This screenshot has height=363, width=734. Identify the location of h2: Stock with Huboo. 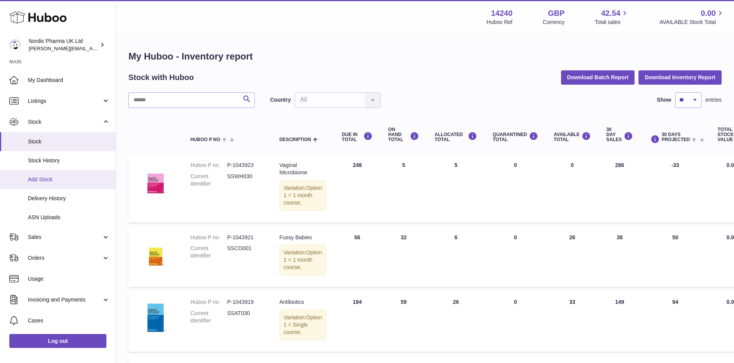
(161, 77).